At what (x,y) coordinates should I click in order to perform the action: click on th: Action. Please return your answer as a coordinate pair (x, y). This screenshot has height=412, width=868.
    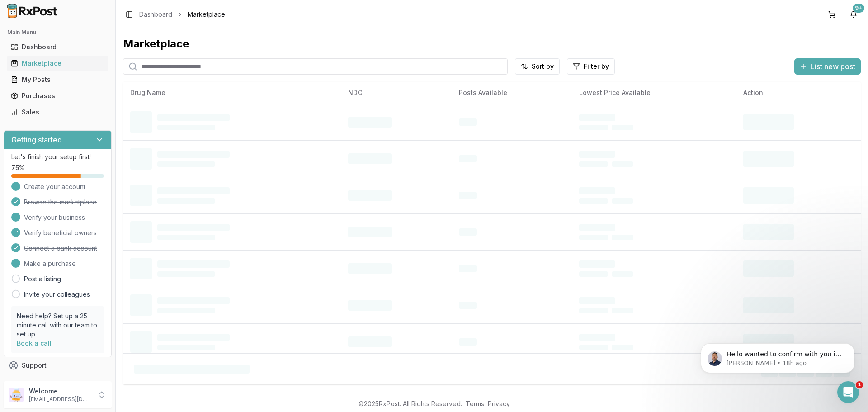
    Looking at the image, I should click on (798, 93).